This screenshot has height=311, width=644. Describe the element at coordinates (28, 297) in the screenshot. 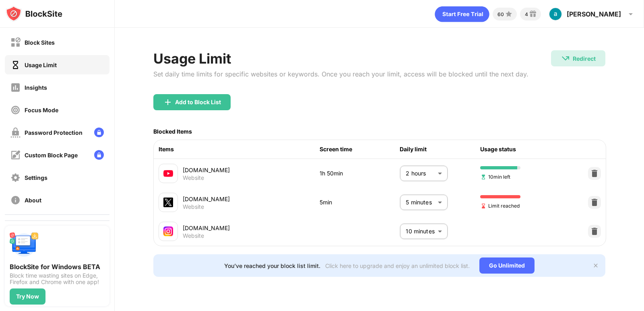

I see `div: Try Now` at that location.